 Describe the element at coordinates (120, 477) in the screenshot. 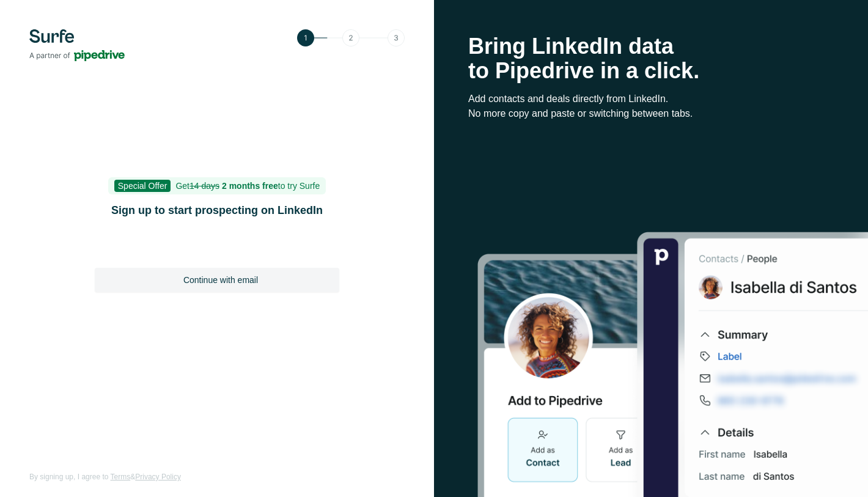

I see `a: Terms` at that location.